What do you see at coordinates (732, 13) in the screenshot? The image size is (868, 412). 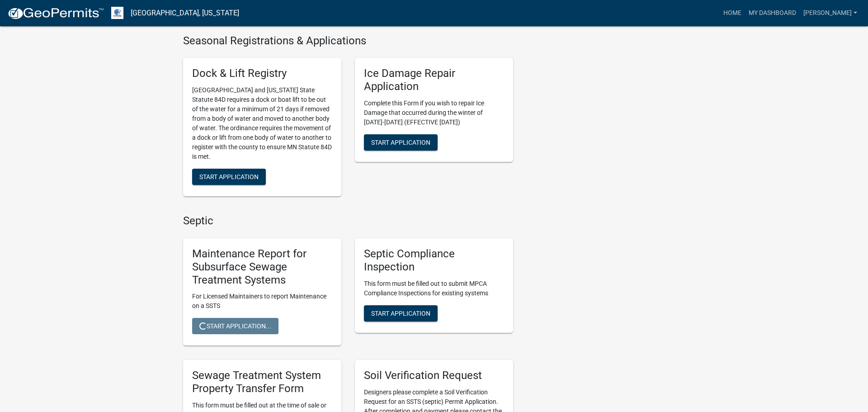 I see `a: Home` at bounding box center [732, 13].